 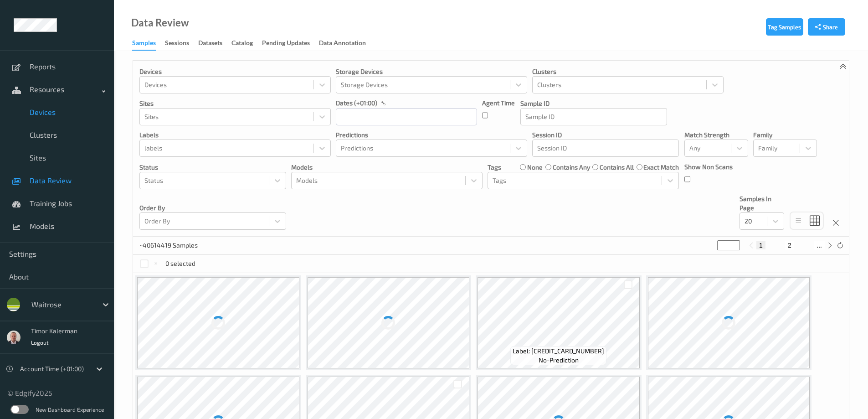 What do you see at coordinates (432, 71) in the screenshot?
I see `p: Storage Devices` at bounding box center [432, 71].